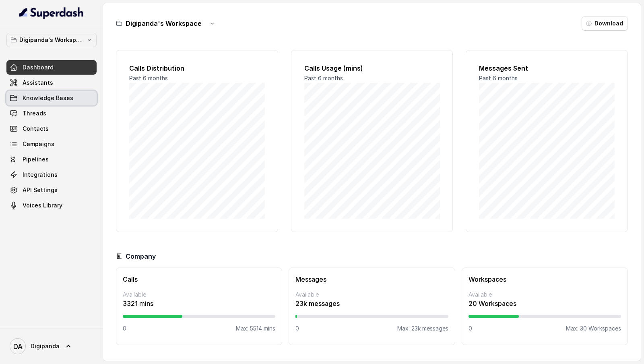 This screenshot has height=364, width=644. What do you see at coordinates (51, 144) in the screenshot?
I see `a: Campaigns` at bounding box center [51, 144].